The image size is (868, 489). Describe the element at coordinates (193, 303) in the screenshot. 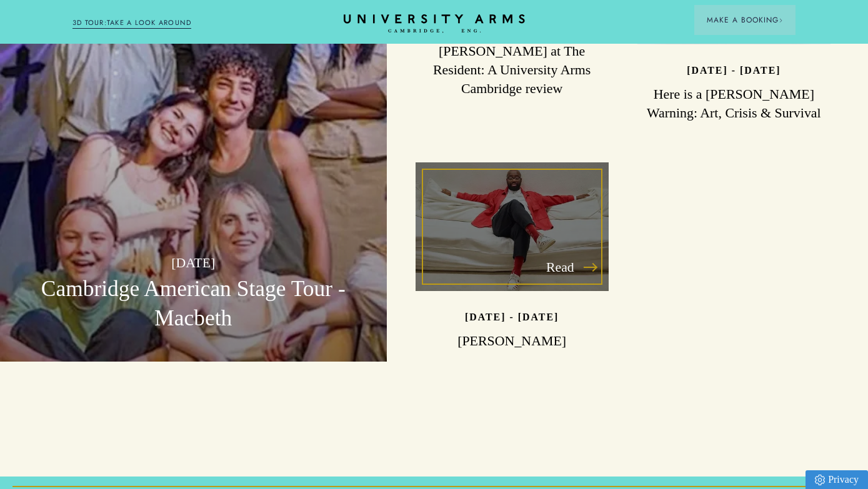

I see `h3: Cambridge American Stage Tour - Macbeth` at that location.